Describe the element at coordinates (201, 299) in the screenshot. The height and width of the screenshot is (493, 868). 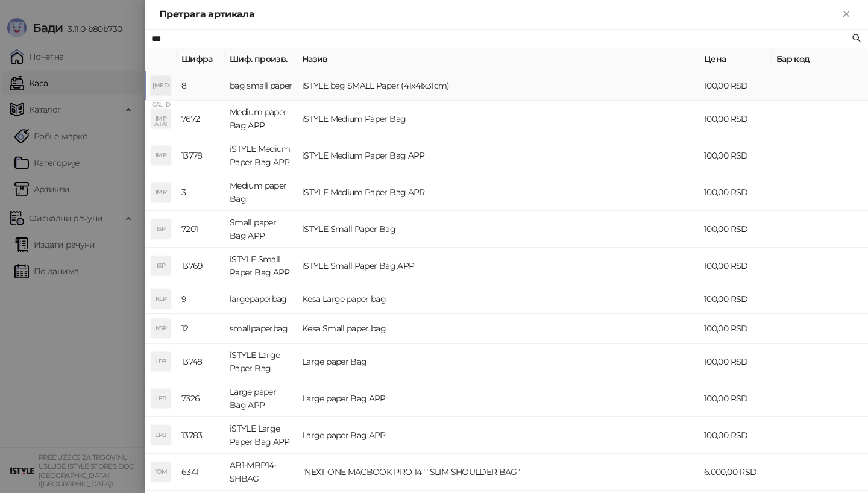
I see `td: 9` at that location.